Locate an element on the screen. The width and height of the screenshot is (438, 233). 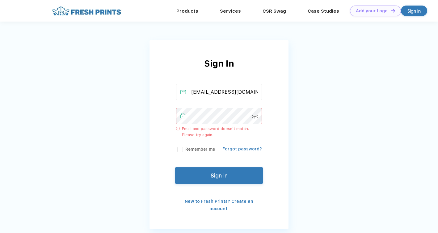
div: Add your Logo is located at coordinates (371, 11).